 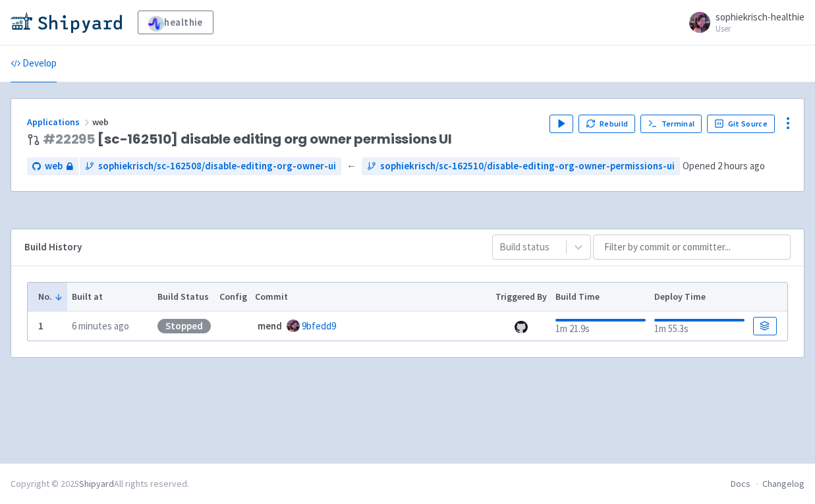 I want to click on th: Triggered By, so click(x=521, y=297).